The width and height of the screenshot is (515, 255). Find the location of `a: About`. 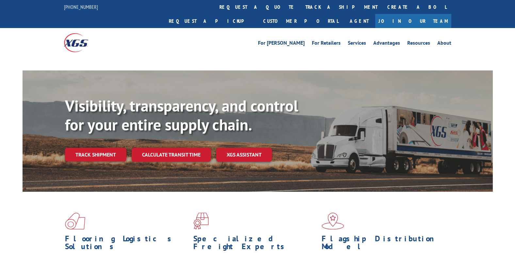

a: About is located at coordinates (444, 44).